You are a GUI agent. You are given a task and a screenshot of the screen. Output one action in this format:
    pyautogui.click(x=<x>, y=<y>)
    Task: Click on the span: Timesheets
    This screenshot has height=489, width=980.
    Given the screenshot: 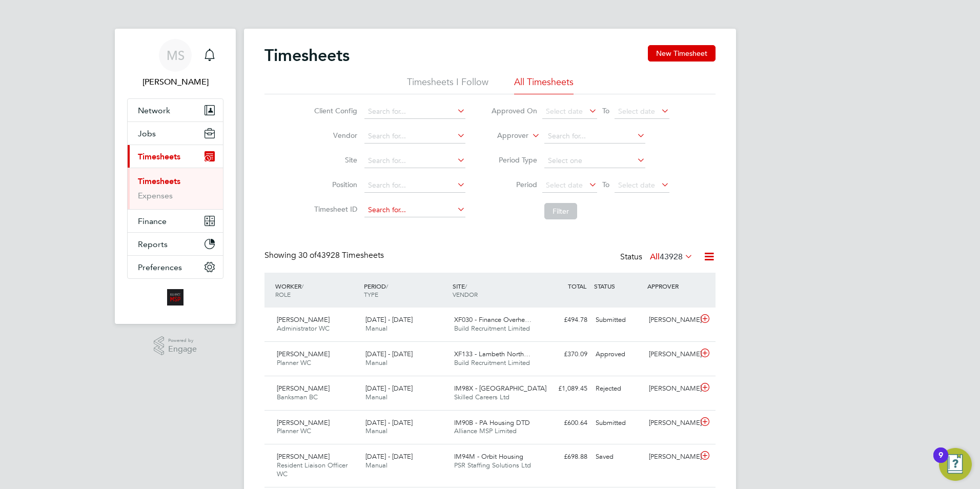 What is the action you would take?
    pyautogui.click(x=159, y=156)
    